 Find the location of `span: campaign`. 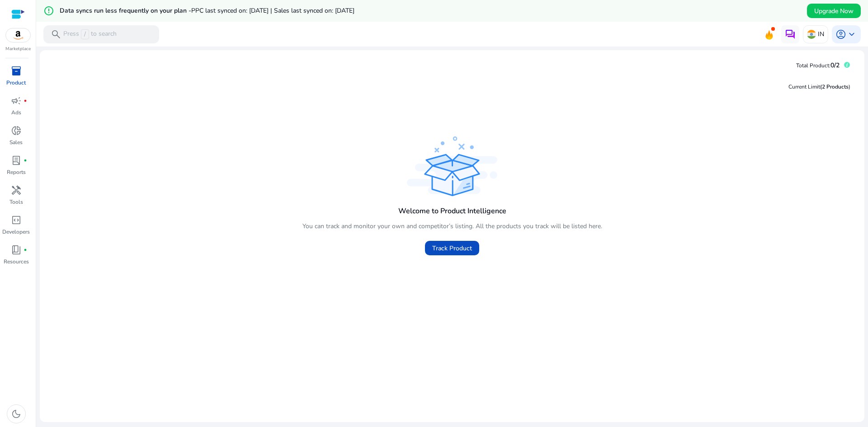

span: campaign is located at coordinates (17, 101).